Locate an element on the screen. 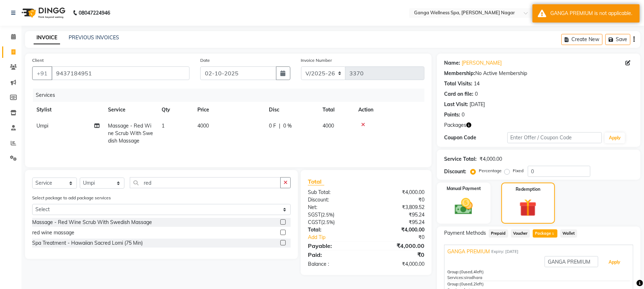 Image resolution: width=644 pixels, height=289 pixels. span: SGST is located at coordinates (314, 214).